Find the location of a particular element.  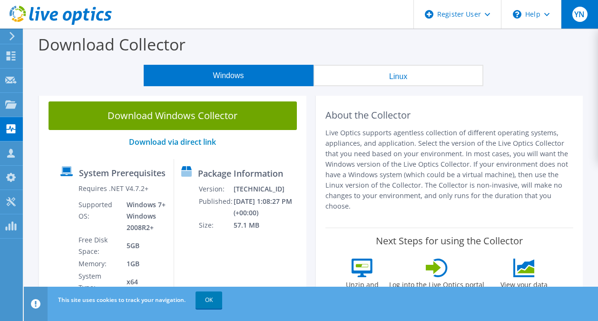

td: Supported OS: is located at coordinates (98, 216).